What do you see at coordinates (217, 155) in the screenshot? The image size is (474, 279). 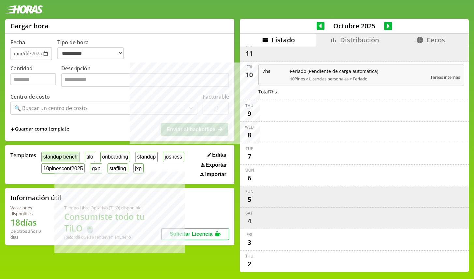 I see `button: Editar` at bounding box center [217, 155].